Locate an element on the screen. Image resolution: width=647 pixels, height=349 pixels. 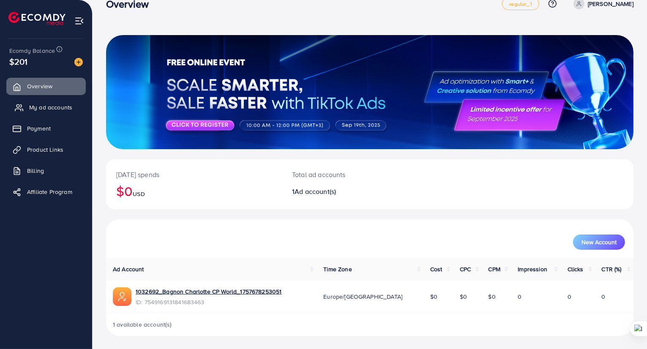
span: CPC is located at coordinates (465, 269).